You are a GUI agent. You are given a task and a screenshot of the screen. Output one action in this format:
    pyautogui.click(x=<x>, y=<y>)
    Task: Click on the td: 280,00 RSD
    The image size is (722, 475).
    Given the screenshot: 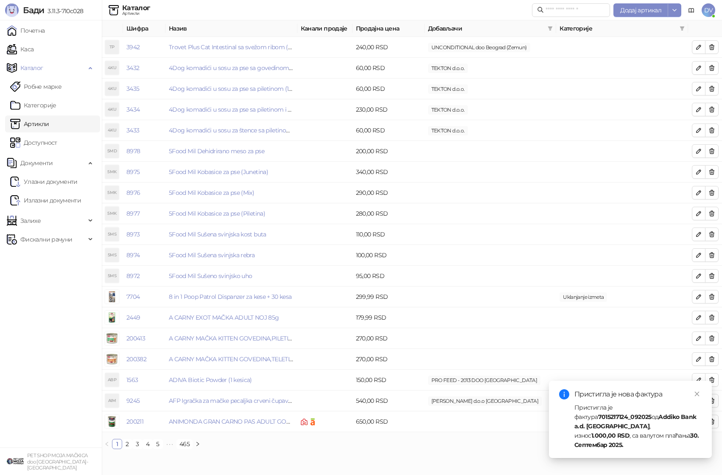 What is the action you would take?
    pyautogui.click(x=389, y=213)
    